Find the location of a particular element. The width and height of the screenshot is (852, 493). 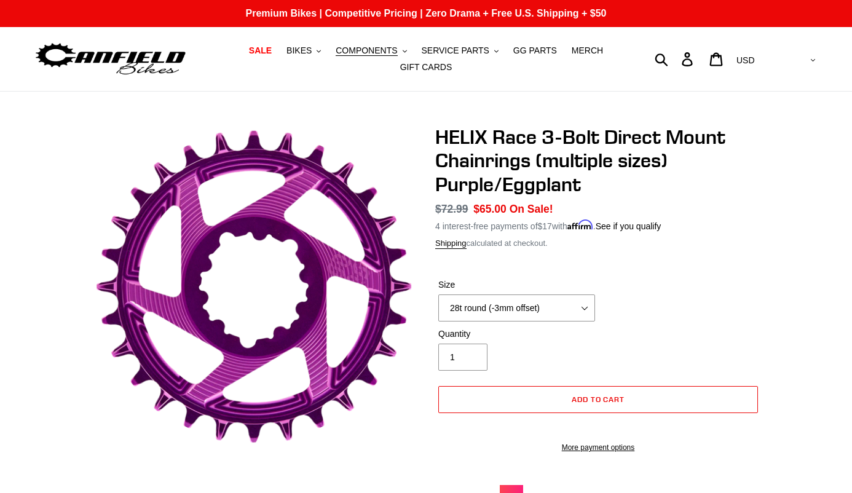

img: Canfield Bikes is located at coordinates (111, 59).